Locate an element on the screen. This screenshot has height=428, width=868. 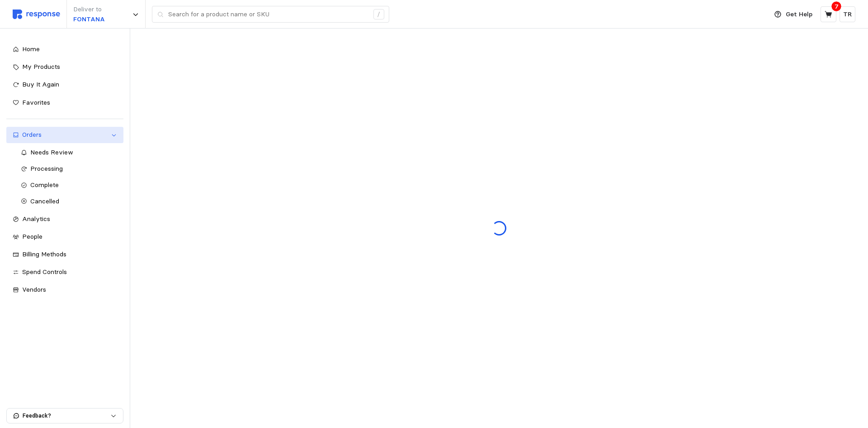
p: FONTANA is located at coordinates (89, 19).